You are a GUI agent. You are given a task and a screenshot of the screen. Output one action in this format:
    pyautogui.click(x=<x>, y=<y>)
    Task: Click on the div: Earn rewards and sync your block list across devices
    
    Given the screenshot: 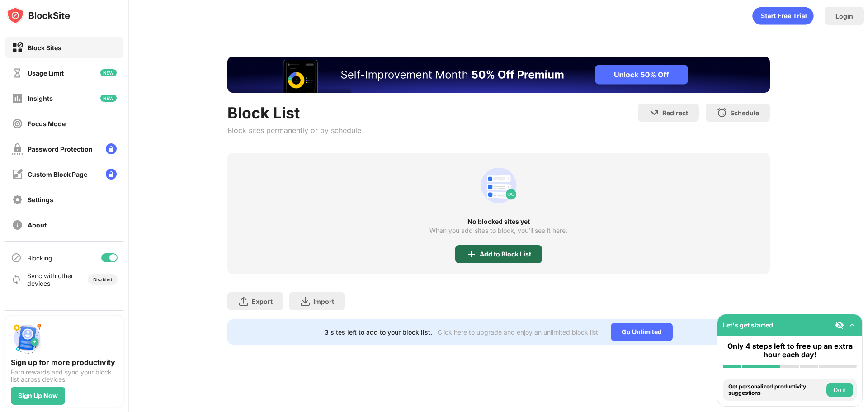 What is the action you would take?
    pyautogui.click(x=64, y=376)
    